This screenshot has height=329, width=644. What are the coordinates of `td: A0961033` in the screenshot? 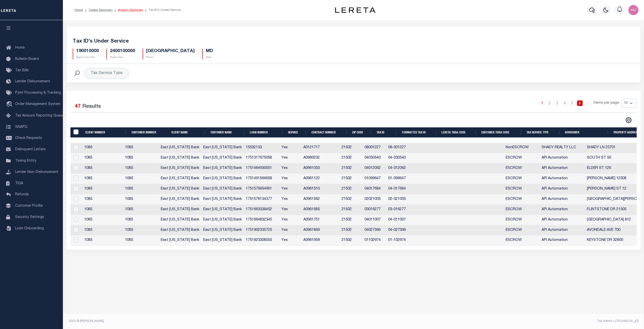 It's located at (321, 168).